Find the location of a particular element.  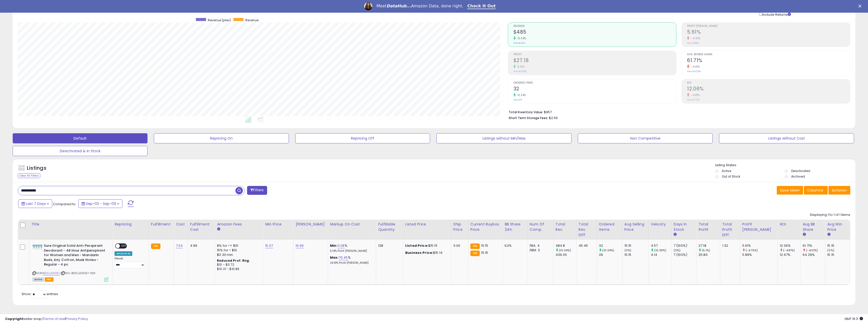

a: Privacy Policy is located at coordinates (77, 319).